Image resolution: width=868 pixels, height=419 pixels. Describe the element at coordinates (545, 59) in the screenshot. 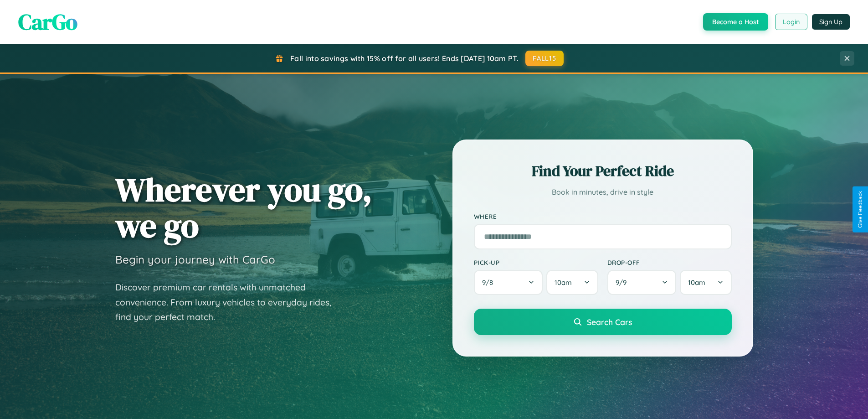

I see `button: FALL15` at that location.